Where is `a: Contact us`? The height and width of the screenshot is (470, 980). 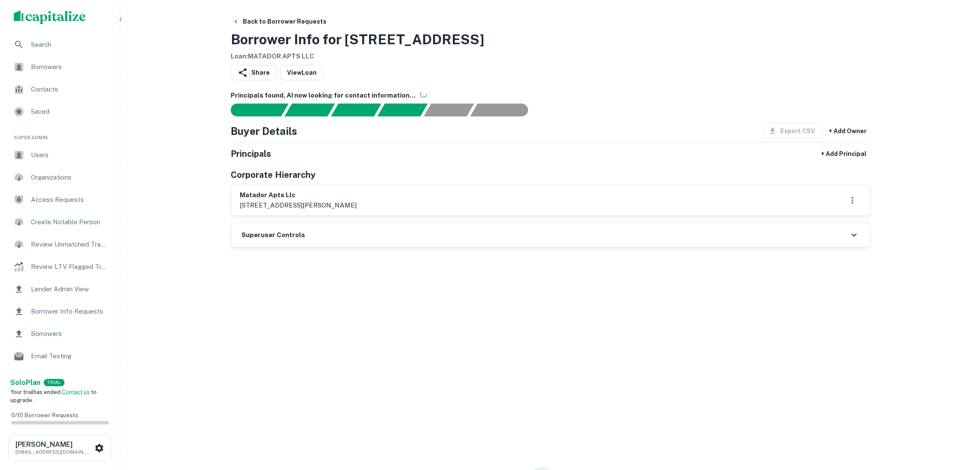
a: Contact us is located at coordinates (75, 392).